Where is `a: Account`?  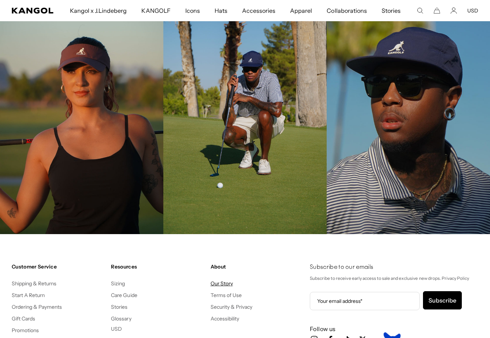 a: Account is located at coordinates (454, 11).